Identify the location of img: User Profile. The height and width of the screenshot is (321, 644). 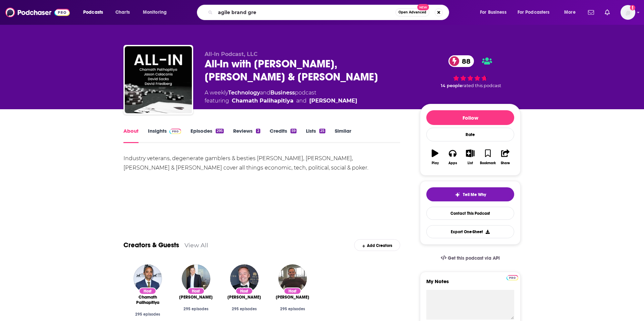
(628, 12).